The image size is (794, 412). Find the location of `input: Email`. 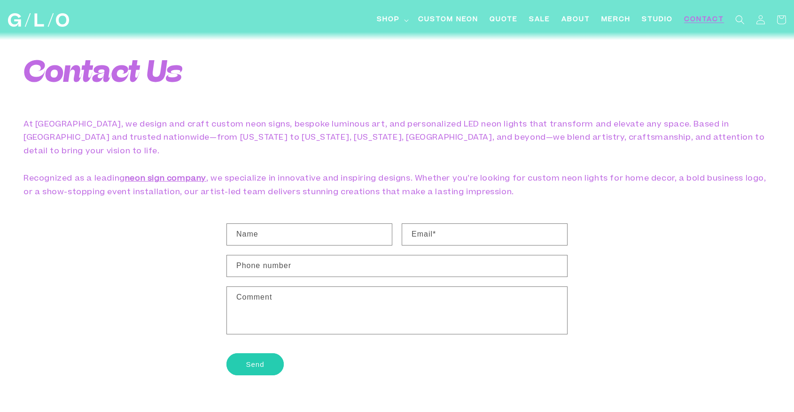

input: Email is located at coordinates (484, 234).